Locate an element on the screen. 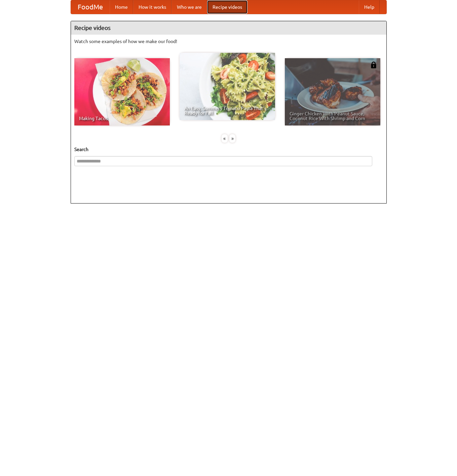 The width and height of the screenshot is (457, 476). a: An Easy, Summery Tomato Pasta That's Ready for Fall is located at coordinates (228, 87).